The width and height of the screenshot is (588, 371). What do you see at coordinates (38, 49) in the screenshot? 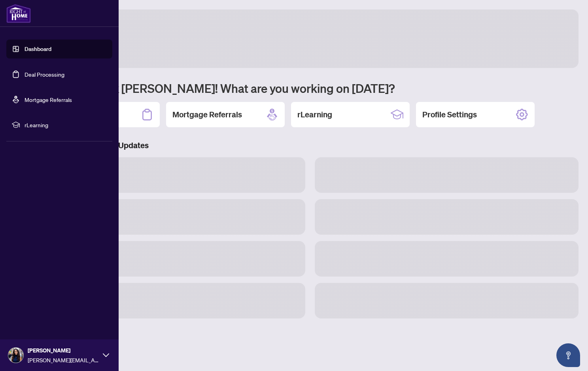
I see `a: Dashboard` at bounding box center [38, 49].